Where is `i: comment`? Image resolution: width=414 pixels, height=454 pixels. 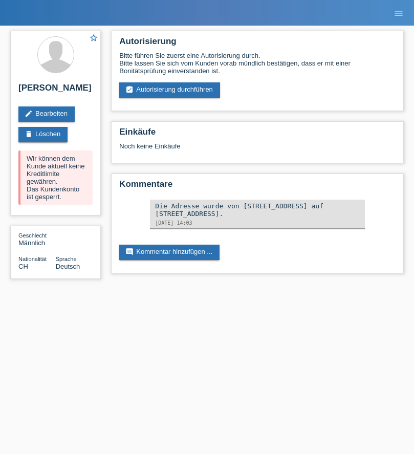
i: comment is located at coordinates (129, 252).